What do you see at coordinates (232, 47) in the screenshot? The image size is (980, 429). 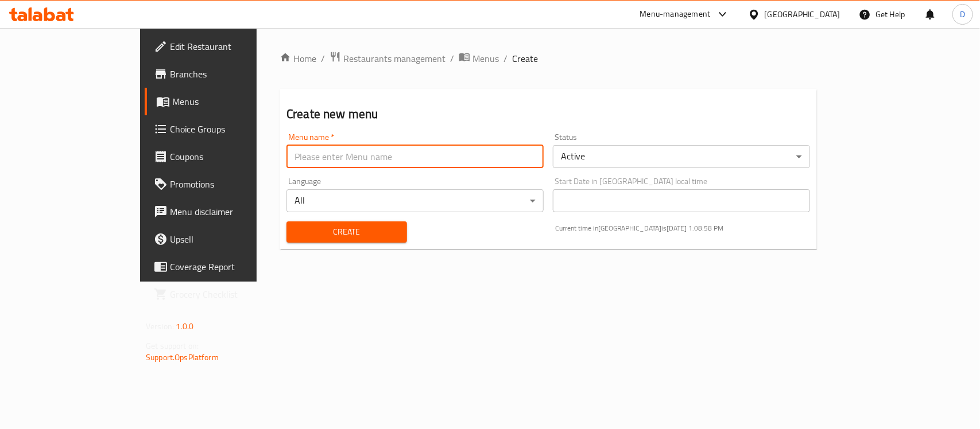 I see `span: Edit Restaurant` at bounding box center [232, 47].